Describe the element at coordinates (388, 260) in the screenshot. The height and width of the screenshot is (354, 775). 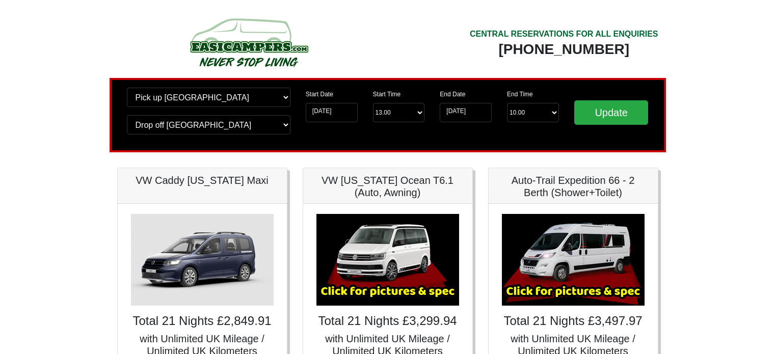
I see `img: VW California Ocean T6.1 (Auto, Awning)` at that location.